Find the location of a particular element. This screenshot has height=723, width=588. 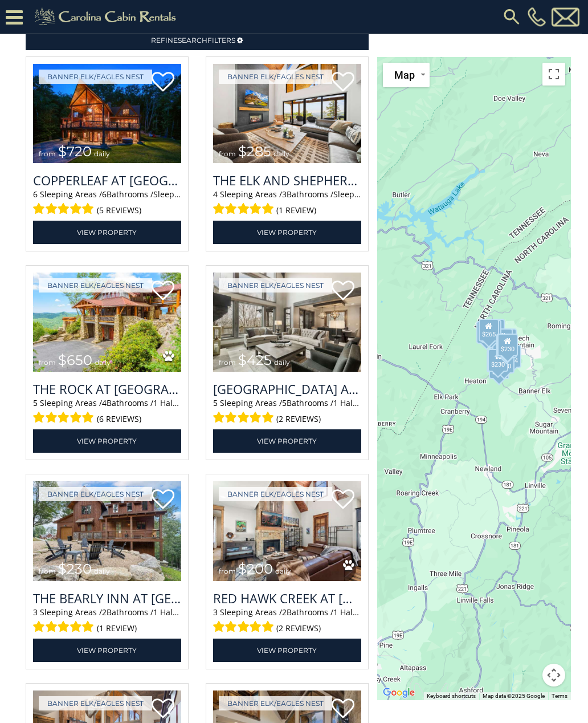

button: Keyboard shortcuts is located at coordinates (451, 696).